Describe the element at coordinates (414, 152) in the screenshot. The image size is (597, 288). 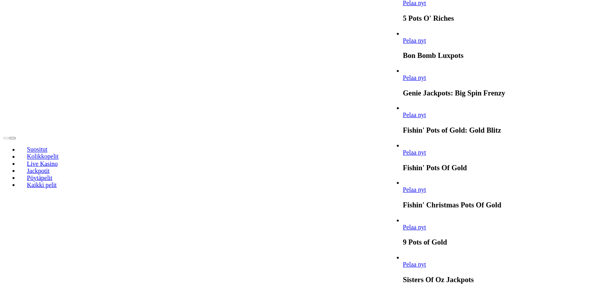
I see `a: Fishin' Pots Of Gold` at that location.